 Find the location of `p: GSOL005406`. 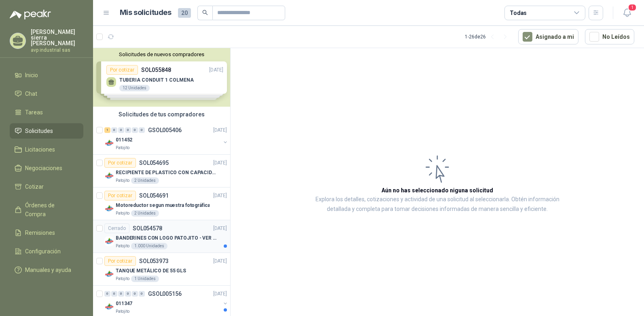

p: GSOL005406 is located at coordinates (165, 131).